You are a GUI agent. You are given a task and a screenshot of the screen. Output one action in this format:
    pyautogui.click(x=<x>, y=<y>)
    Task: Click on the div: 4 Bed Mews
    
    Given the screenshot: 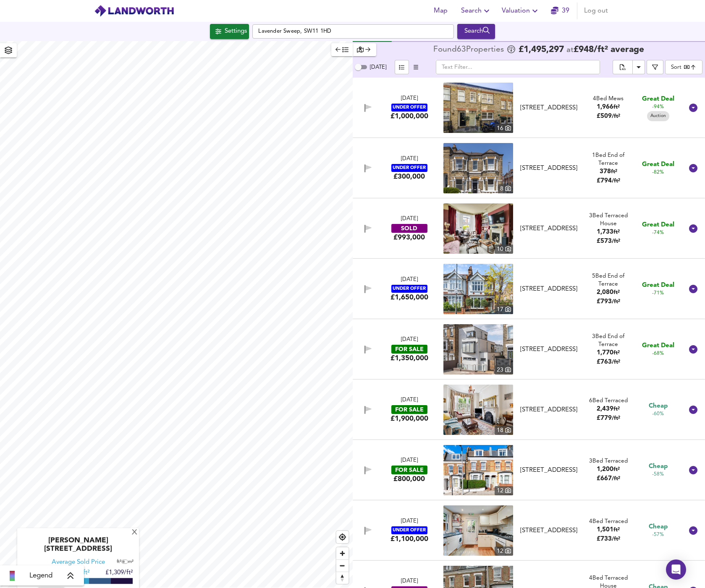 What is the action you would take?
    pyautogui.click(x=608, y=99)
    